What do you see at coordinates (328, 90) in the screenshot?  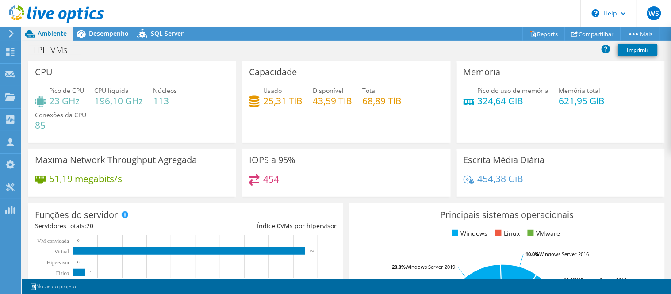 I see `span: Disponível` at bounding box center [328, 90].